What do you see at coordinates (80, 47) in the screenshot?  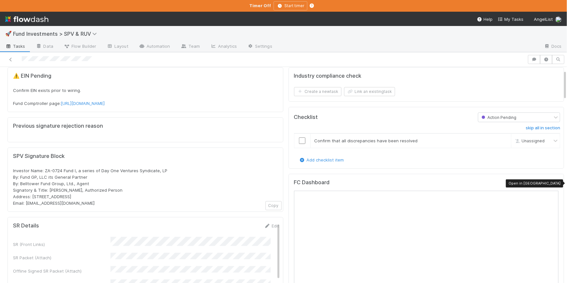 I see `a: Flow Builder` at bounding box center [80, 47].